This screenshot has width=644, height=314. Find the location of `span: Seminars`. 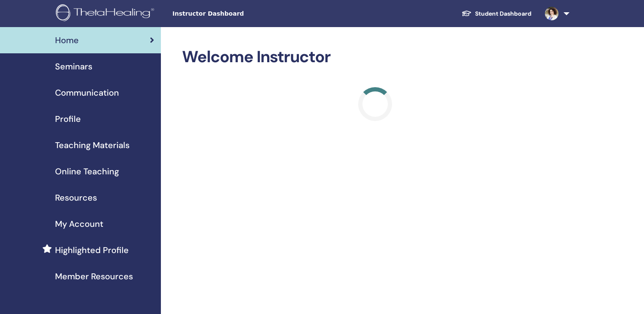

span: Seminars is located at coordinates (73, 66).